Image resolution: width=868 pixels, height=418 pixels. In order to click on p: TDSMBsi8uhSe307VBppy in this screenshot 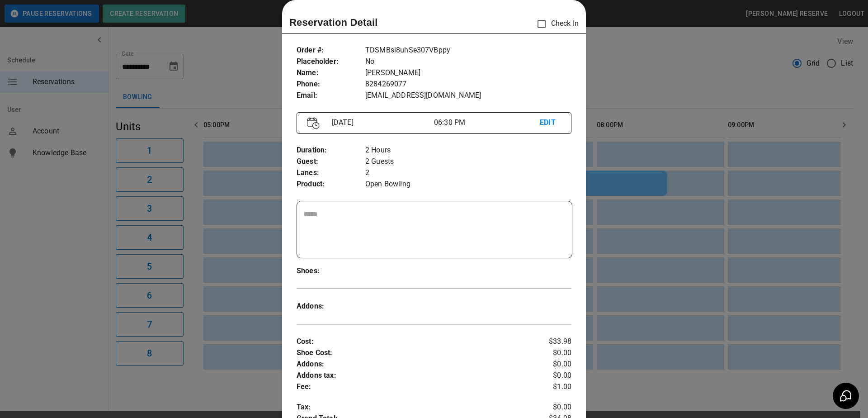, I will do `click(468, 50)`.